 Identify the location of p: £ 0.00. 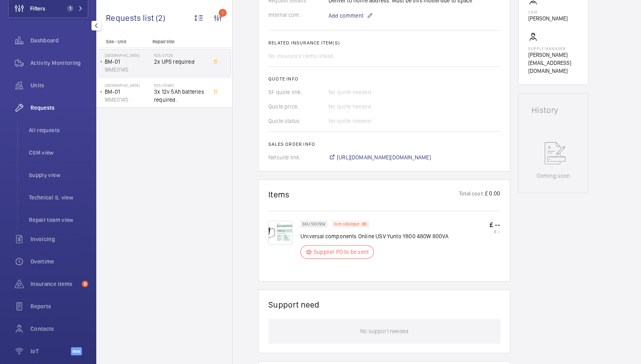
(492, 194).